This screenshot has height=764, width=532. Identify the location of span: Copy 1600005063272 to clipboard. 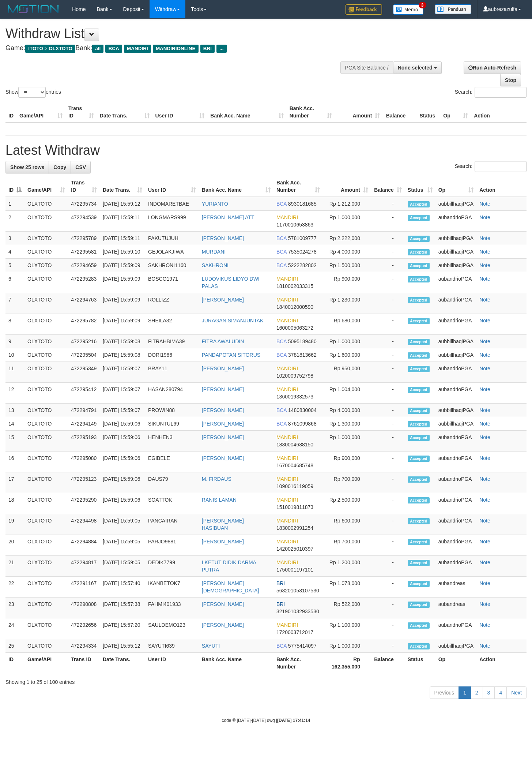
(295, 328).